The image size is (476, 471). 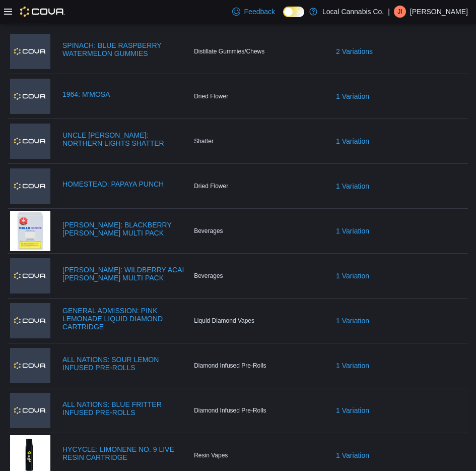 I want to click on span: JI, so click(x=400, y=12).